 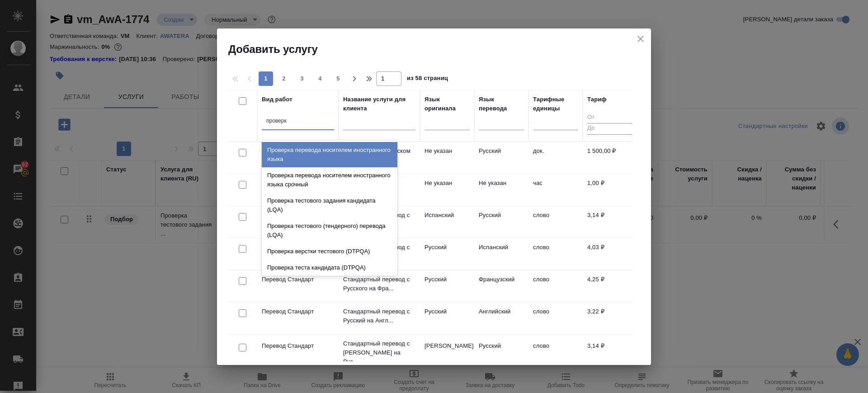 What do you see at coordinates (610, 318) in the screenshot?
I see `td: 3,22 ₽` at bounding box center [610, 318].